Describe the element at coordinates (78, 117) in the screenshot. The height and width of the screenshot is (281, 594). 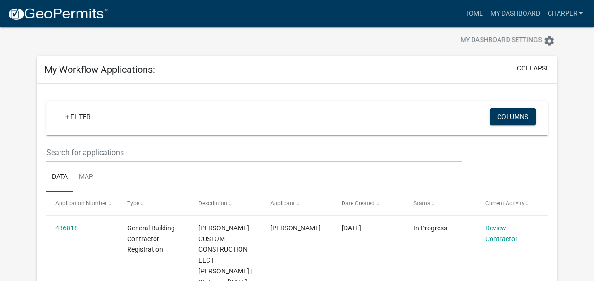
I see `a: + Filter` at that location.